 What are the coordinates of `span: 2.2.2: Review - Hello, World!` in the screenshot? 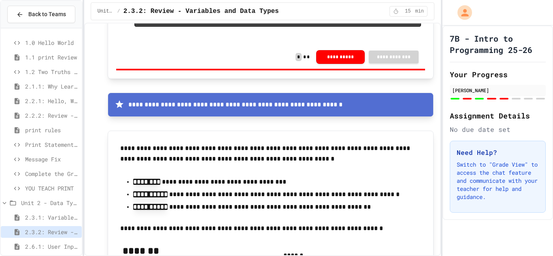 It's located at (52, 115).